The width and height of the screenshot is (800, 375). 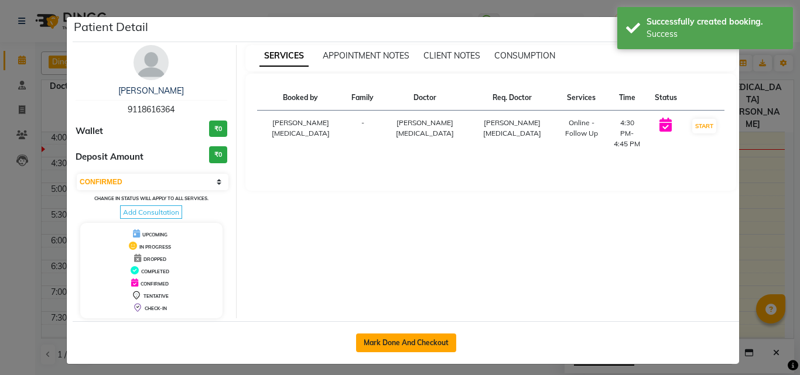 I want to click on span: DROPPED, so click(x=155, y=259).